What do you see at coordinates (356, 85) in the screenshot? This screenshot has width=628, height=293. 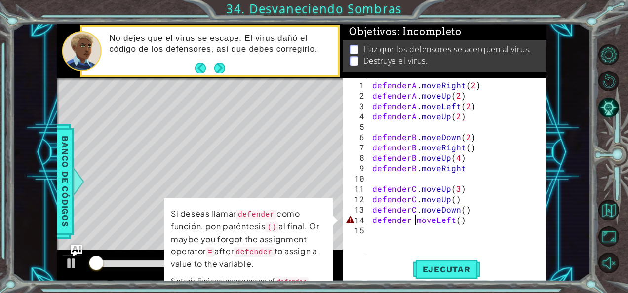 I see `div: 1` at bounding box center [356, 85].